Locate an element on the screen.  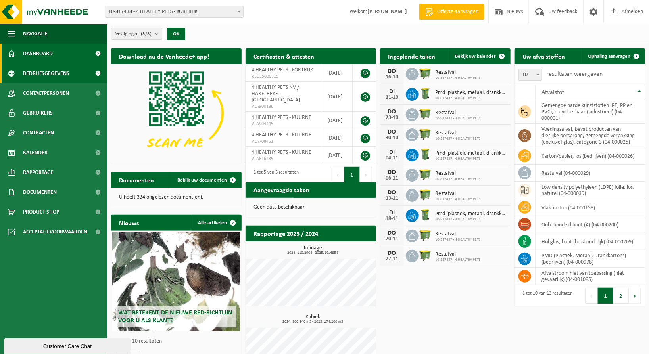
div: Customer Care Chat is located at coordinates (63, 10).